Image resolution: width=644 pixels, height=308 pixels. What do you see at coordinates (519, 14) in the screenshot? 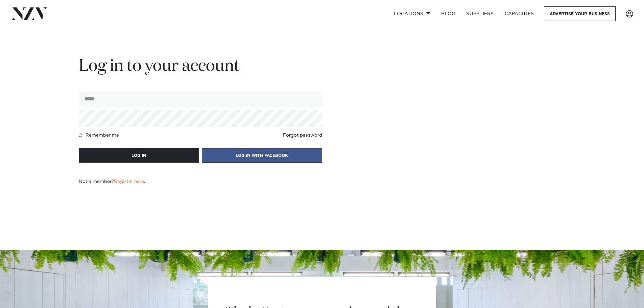
I see `a: Capacities` at bounding box center [519, 14].